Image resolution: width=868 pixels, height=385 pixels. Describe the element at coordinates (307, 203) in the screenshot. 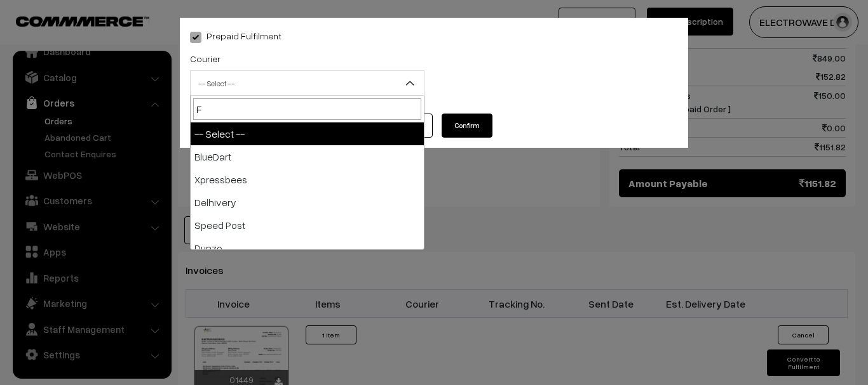

I see `li: Delhivery` at that location.